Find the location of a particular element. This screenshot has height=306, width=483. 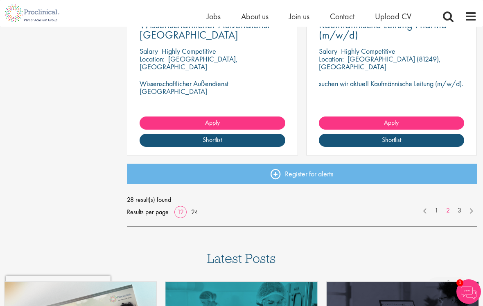

a: 12 is located at coordinates (181, 211).